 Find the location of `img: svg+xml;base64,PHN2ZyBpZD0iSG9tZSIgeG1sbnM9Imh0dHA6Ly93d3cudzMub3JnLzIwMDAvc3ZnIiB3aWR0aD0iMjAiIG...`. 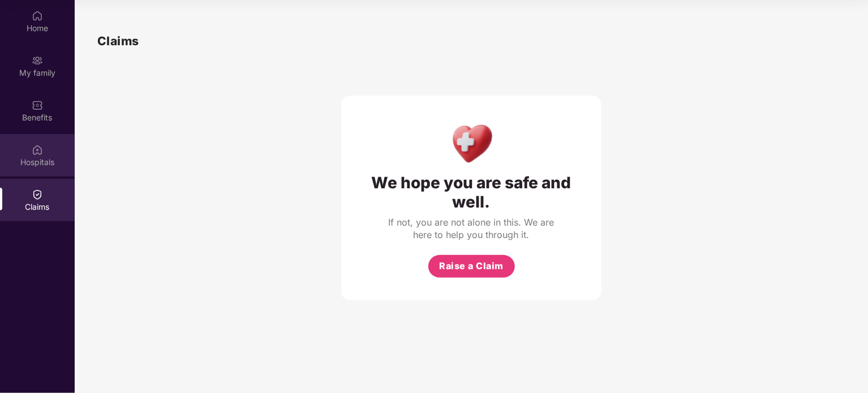

img: svg+xml;base64,PHN2ZyBpZD0iSG9tZSIgeG1sbnM9Imh0dHA6Ly93d3cudzMub3JnLzIwMDAvc3ZnIiB3aWR0aD0iMjAiIG... is located at coordinates (37, 16).